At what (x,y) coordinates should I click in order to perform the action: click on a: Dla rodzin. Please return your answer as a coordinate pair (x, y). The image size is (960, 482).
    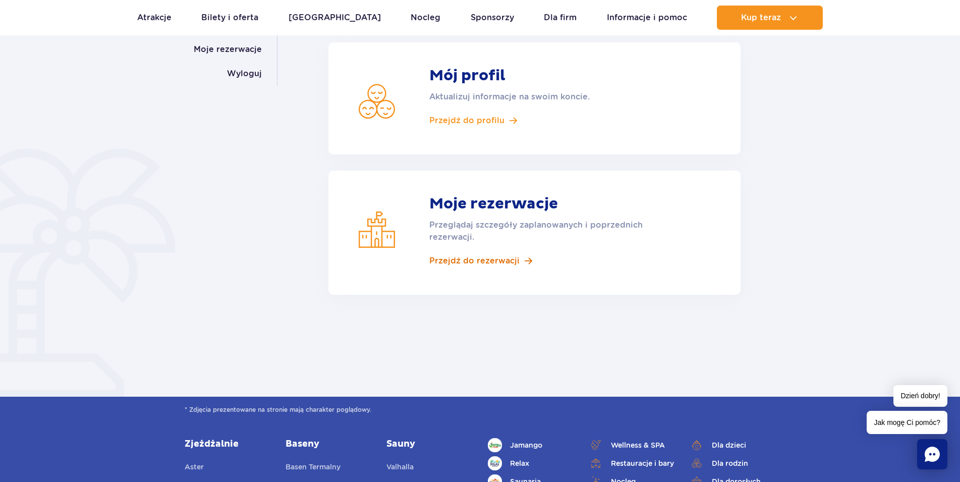
    Looking at the image, I should click on (732, 463).